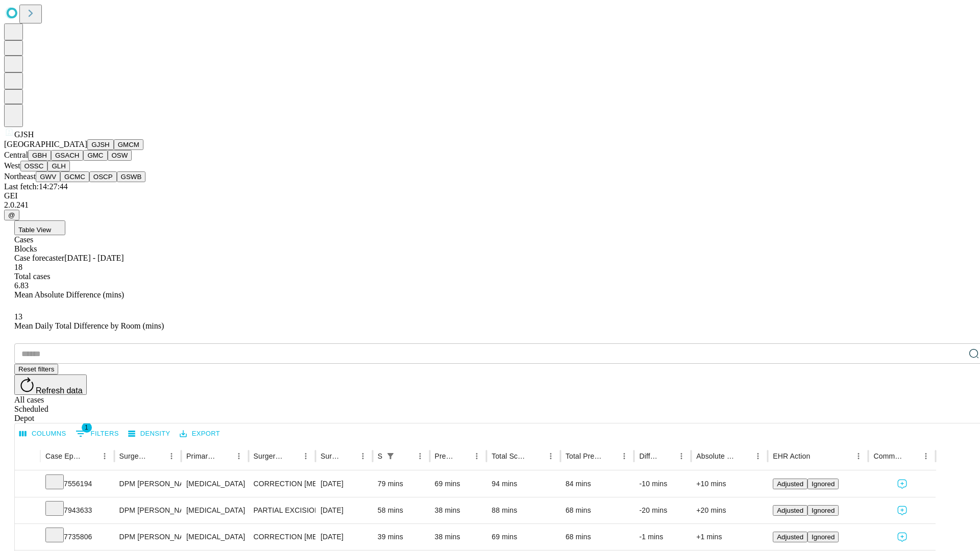 This screenshot has width=980, height=551. I want to click on button: GCMC, so click(74, 176).